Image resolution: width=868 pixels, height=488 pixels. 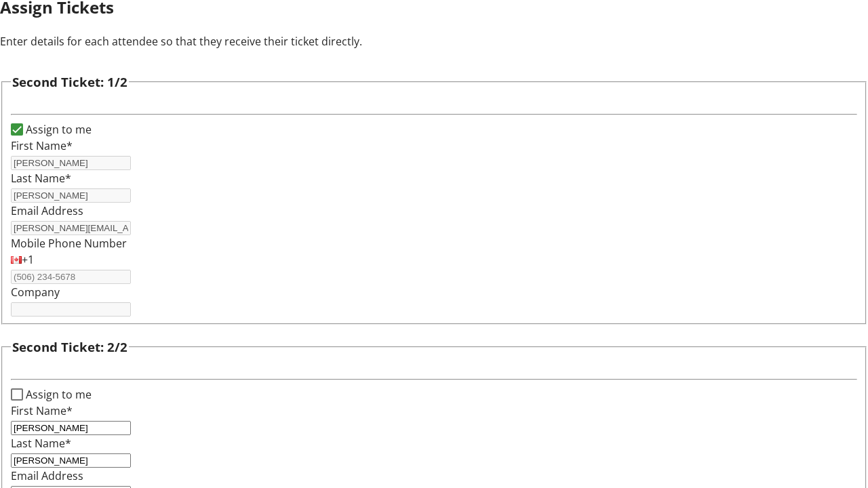 What do you see at coordinates (69, 347) in the screenshot?
I see `h3: Second Ticket: 2/2` at bounding box center [69, 347].